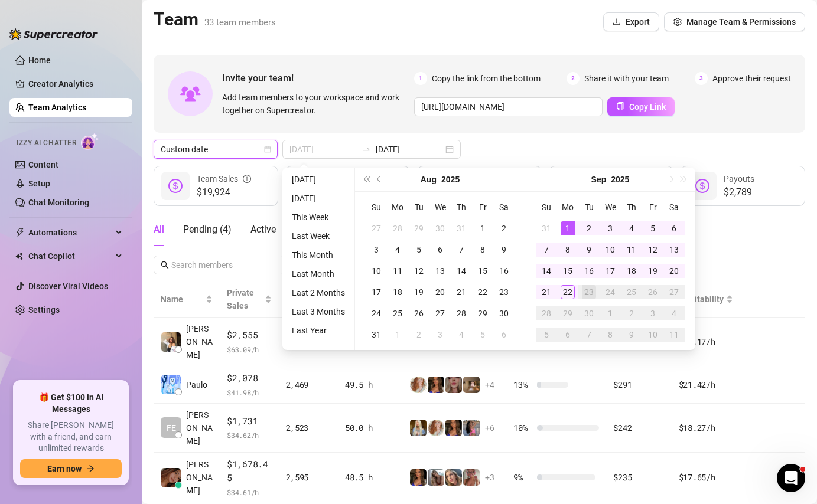  Describe the element at coordinates (397, 293) in the screenshot. I see `td: 2025-08-18` at that location.